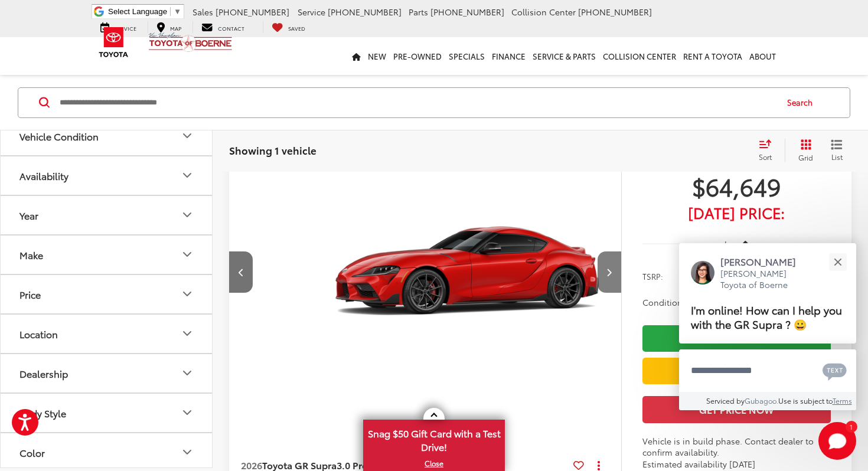 This screenshot has width=868, height=471. Describe the element at coordinates (564, 56) in the screenshot. I see `a: Service & Parts: Opens in a new tab` at that location.